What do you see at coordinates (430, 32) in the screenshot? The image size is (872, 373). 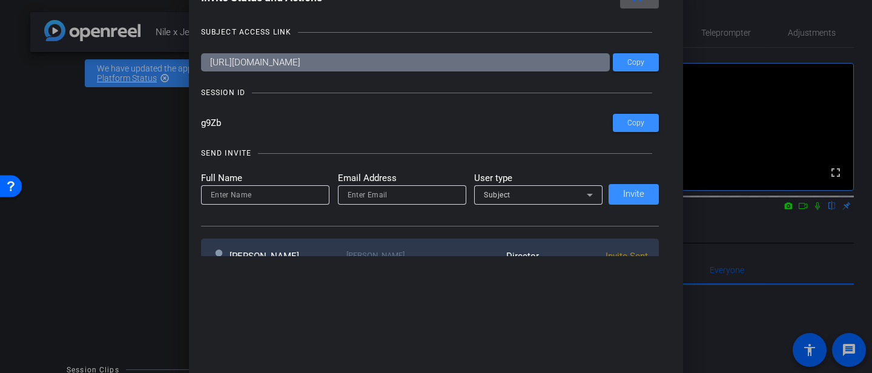 I see `openreel-title-line: SUBJECT ACCESS LINK` at bounding box center [430, 32].